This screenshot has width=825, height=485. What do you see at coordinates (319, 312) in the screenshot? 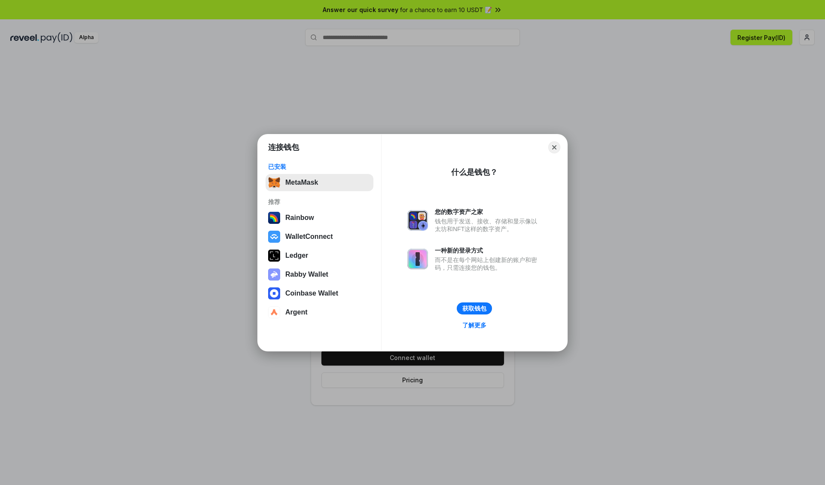
I see `button: Argent` at bounding box center [319, 312].